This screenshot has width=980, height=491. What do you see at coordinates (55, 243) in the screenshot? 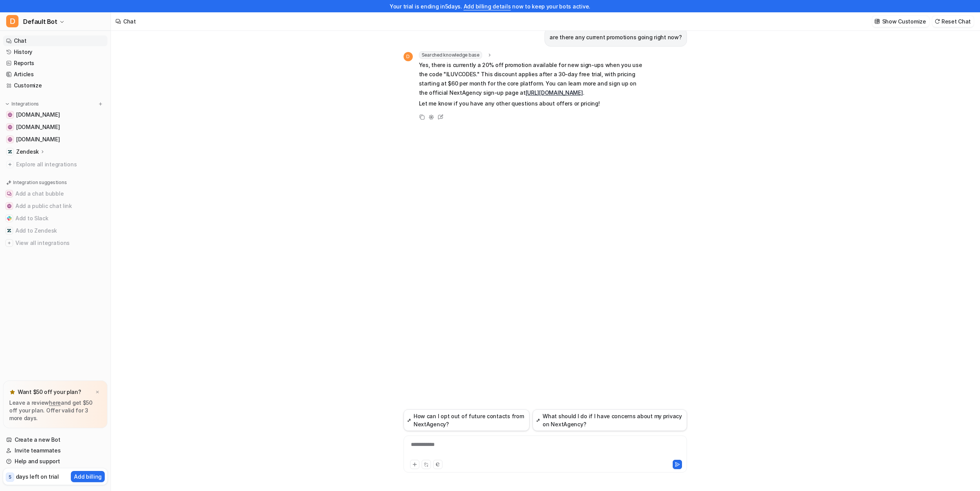
I see `button: View all integrationsView all integrations` at bounding box center [55, 243].